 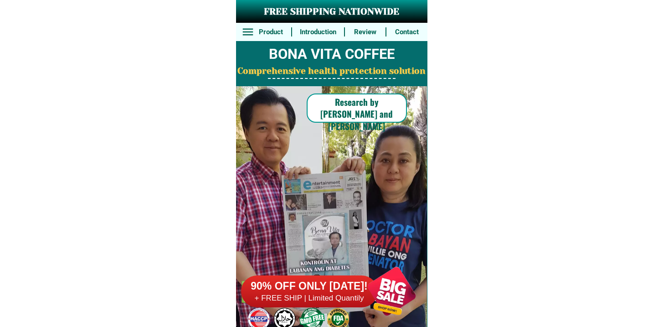 What do you see at coordinates (365, 32) in the screenshot?
I see `h6: Review` at bounding box center [365, 32].